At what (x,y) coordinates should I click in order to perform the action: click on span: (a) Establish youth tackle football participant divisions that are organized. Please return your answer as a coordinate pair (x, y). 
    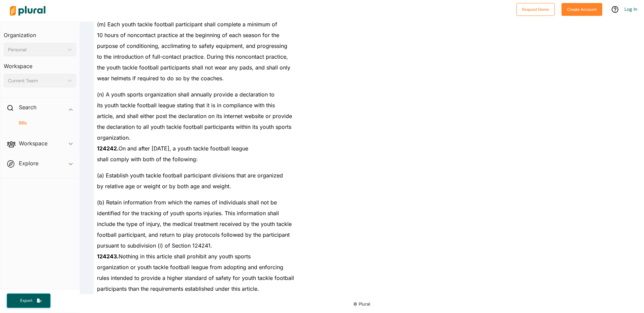
    Looking at the image, I should click on (190, 176).